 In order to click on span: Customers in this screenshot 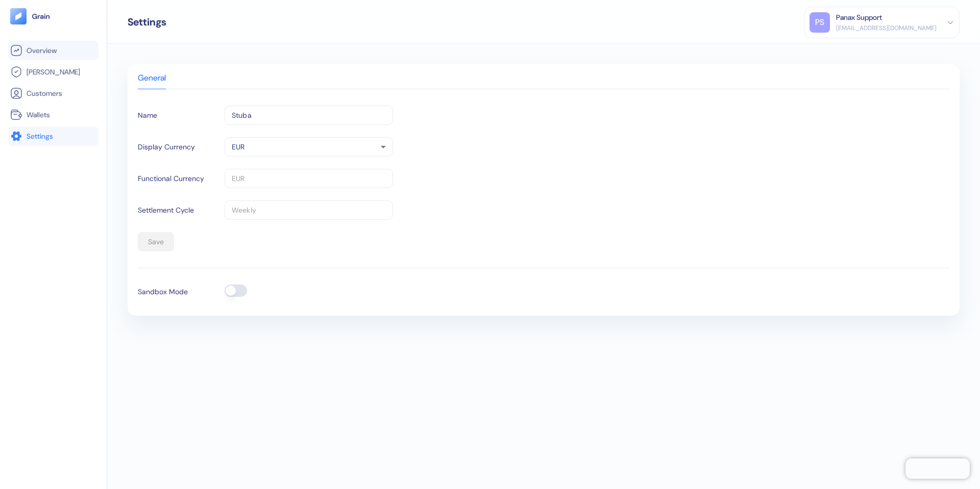, I will do `click(44, 94)`.